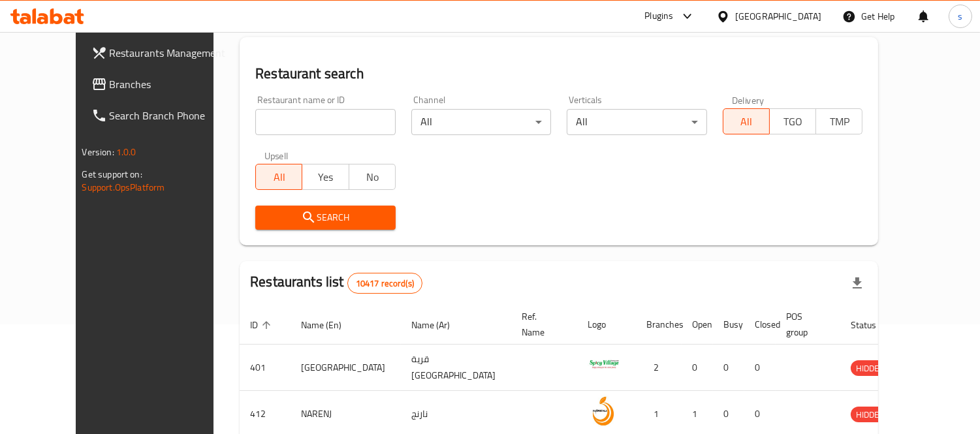 Image resolution: width=980 pixels, height=434 pixels. I want to click on span: TGO, so click(793, 122).